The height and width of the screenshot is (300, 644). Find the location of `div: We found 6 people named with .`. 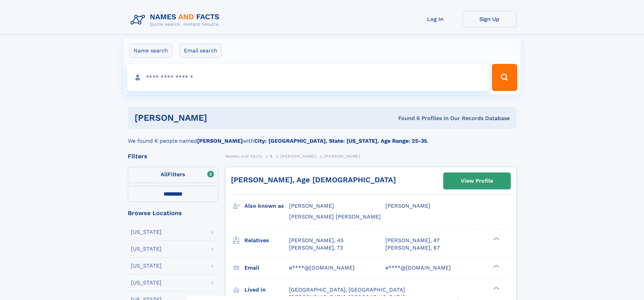

div: We found 6 people named with . is located at coordinates (322, 137).